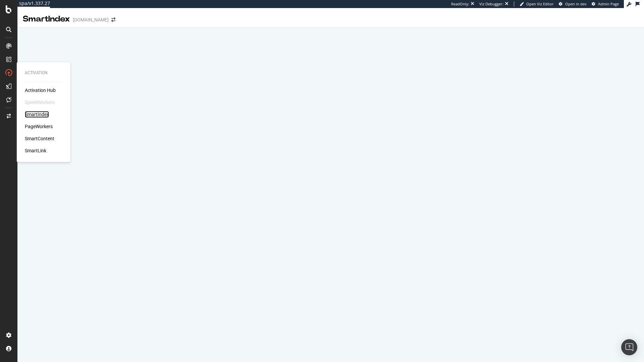 The width and height of the screenshot is (644, 362). What do you see at coordinates (573, 4) in the screenshot?
I see `a: Open in dev` at bounding box center [573, 4].